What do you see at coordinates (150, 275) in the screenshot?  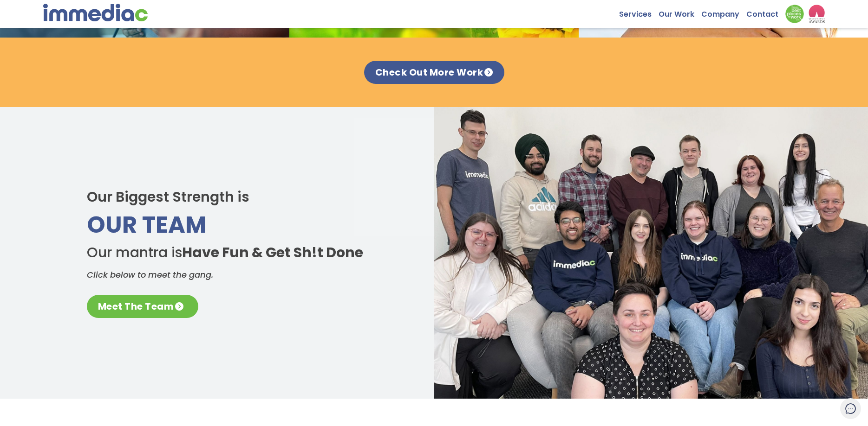 I see `em: Click below to meet the gang.` at bounding box center [150, 275].